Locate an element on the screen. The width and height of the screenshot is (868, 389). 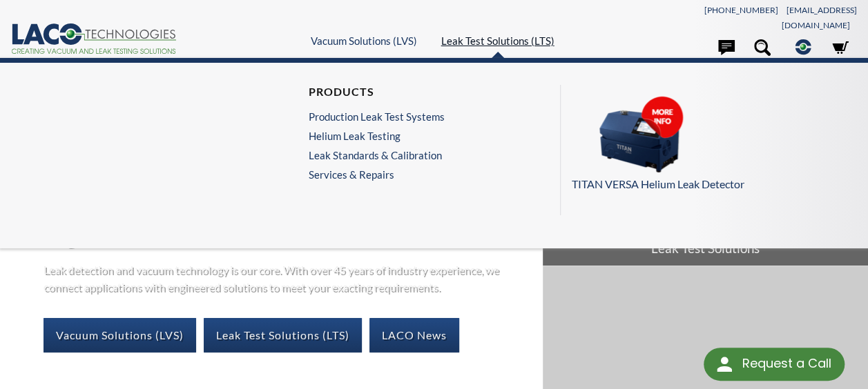
span: Leak Test Solutions is located at coordinates (704, 249).